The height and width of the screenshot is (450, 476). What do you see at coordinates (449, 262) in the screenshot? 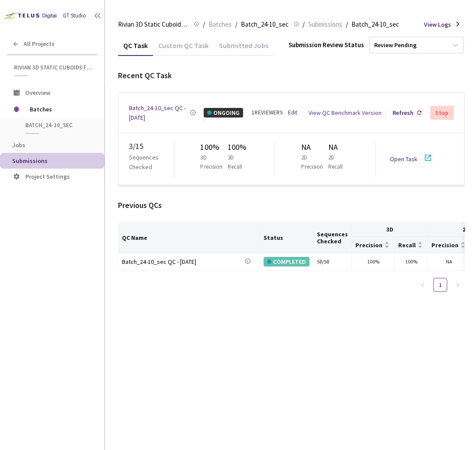
I see `td: NA` at bounding box center [449, 262].